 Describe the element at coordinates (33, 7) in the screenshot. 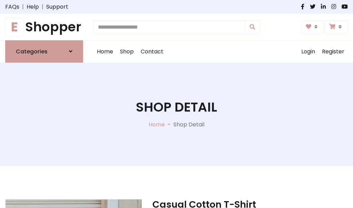

I see `a: Help` at that location.